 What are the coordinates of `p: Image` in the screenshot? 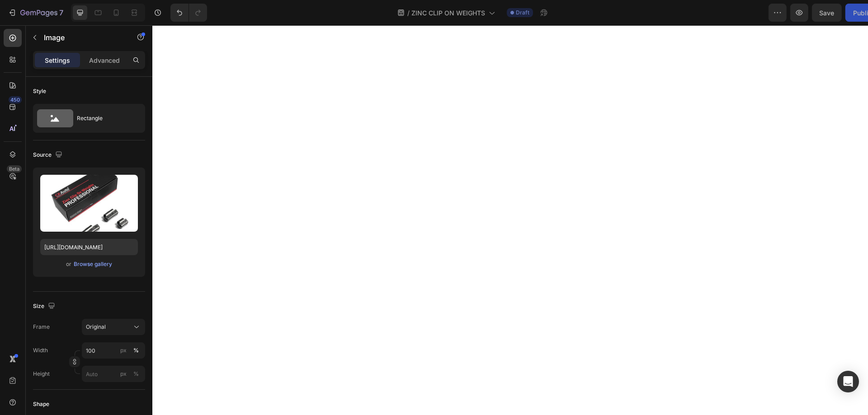 It's located at (82, 38).